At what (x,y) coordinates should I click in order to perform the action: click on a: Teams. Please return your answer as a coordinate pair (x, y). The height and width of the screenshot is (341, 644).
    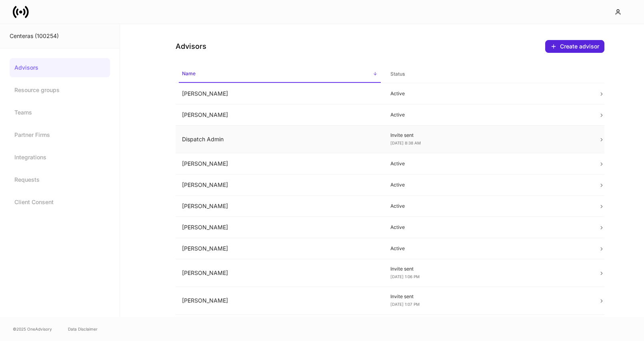
    Looking at the image, I should click on (59, 112).